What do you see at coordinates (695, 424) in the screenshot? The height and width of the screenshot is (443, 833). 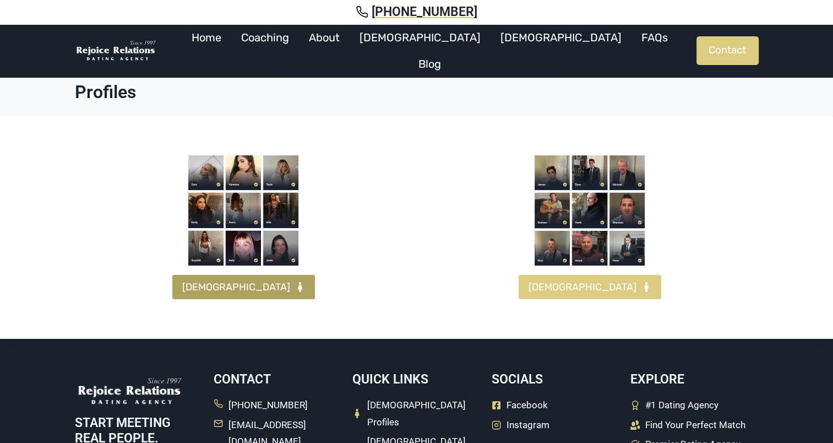 I see `span: Find Your Perfect Match` at bounding box center [695, 424].